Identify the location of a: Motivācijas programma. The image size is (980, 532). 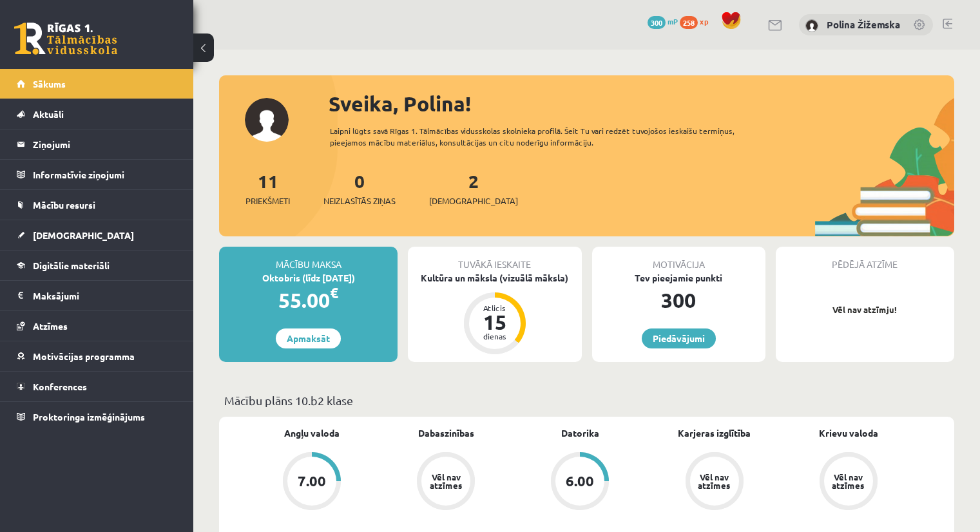
(96, 356).